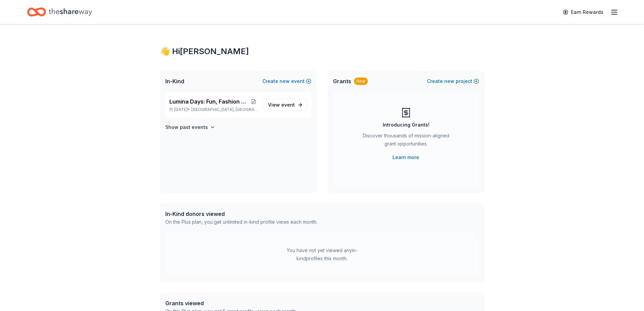 Image resolution: width=644 pixels, height=311 pixels. What do you see at coordinates (186, 127) in the screenshot?
I see `h4: Show past events` at bounding box center [186, 127].